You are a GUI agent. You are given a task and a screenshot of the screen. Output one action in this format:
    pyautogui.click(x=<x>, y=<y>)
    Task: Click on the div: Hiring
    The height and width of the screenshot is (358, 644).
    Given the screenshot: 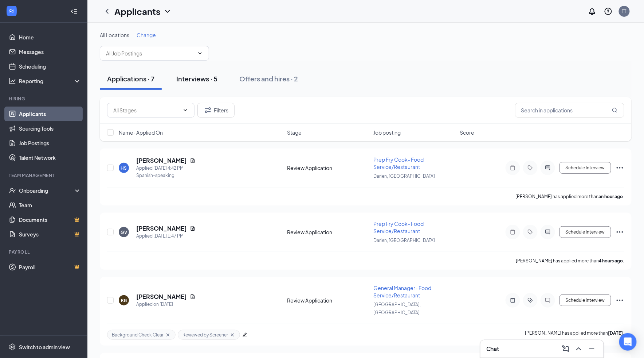 What is the action you would take?
    pyautogui.click(x=44, y=98)
    